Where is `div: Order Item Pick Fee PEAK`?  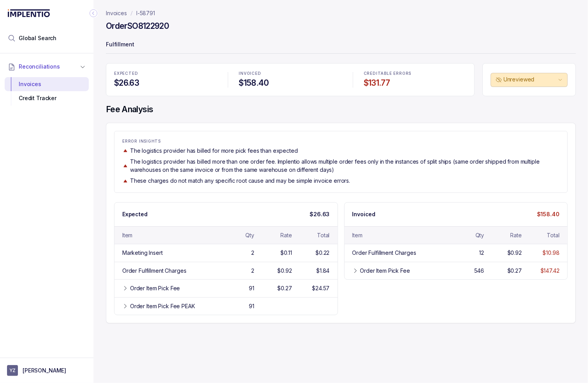
div: Order Item Pick Fee PEAK is located at coordinates (162, 306).